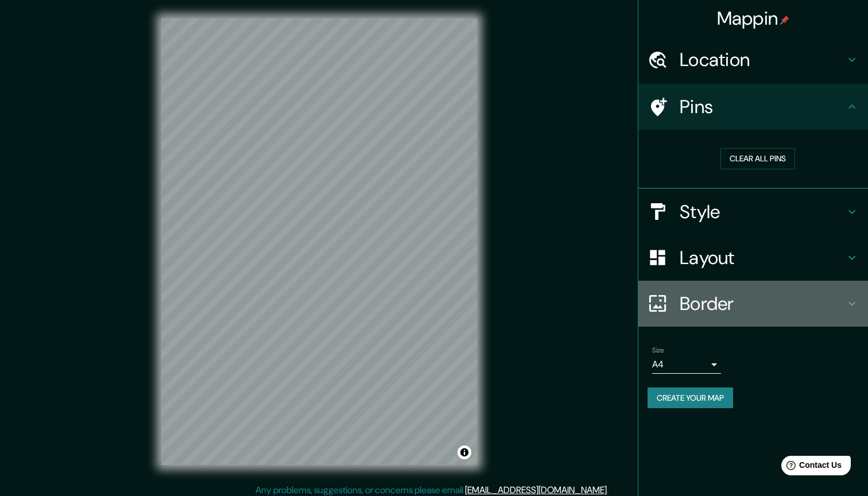 This screenshot has height=496, width=868. What do you see at coordinates (762, 107) in the screenshot?
I see `h4: Pins` at bounding box center [762, 107].